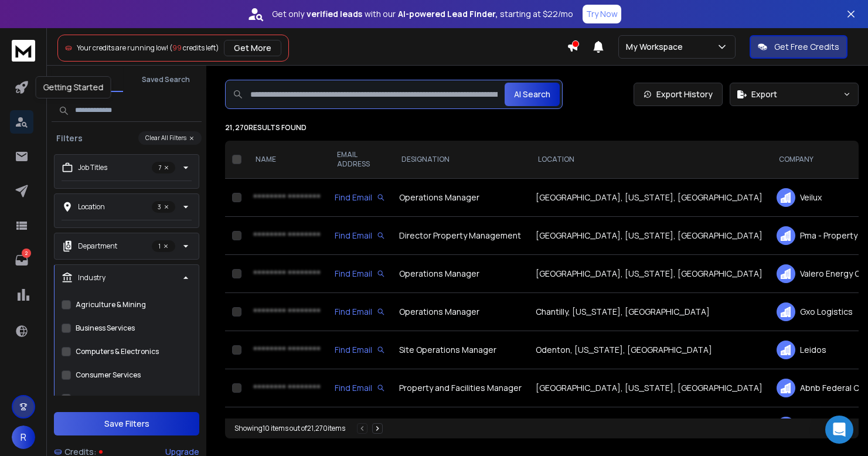  What do you see at coordinates (290, 429) in the screenshot?
I see `div: Showing 10 items out of 21,270 items` at bounding box center [290, 429].